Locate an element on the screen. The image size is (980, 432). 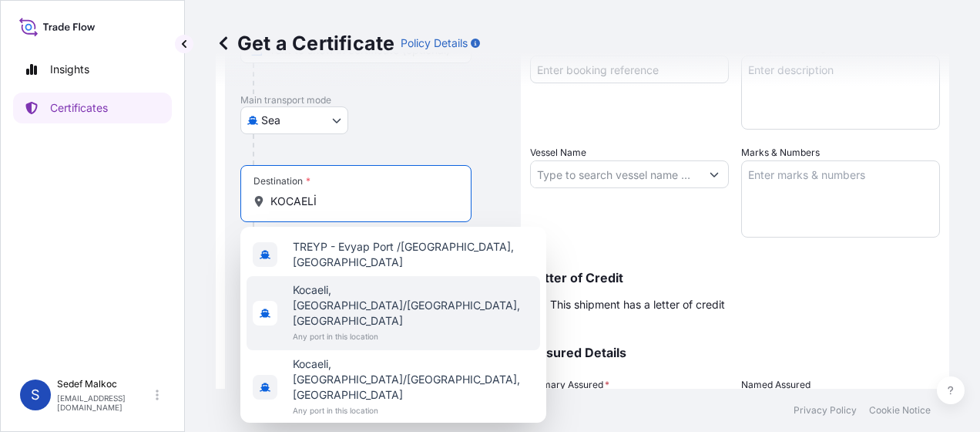
button: Show suggestions is located at coordinates (714, 174).